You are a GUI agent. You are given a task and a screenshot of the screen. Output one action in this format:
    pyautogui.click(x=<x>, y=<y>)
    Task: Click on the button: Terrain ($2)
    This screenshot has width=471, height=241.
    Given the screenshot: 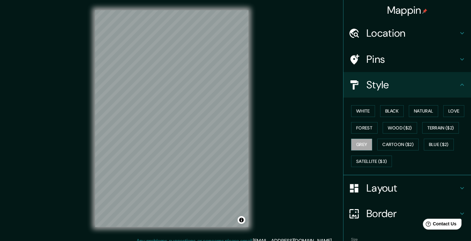 What is the action you would take?
    pyautogui.click(x=440, y=128)
    